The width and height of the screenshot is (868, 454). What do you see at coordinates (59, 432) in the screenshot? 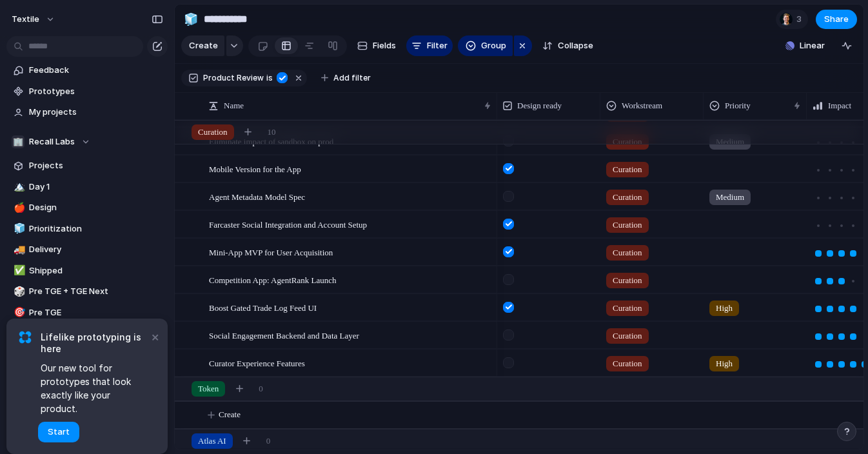
I see `span: Start` at bounding box center [59, 432].